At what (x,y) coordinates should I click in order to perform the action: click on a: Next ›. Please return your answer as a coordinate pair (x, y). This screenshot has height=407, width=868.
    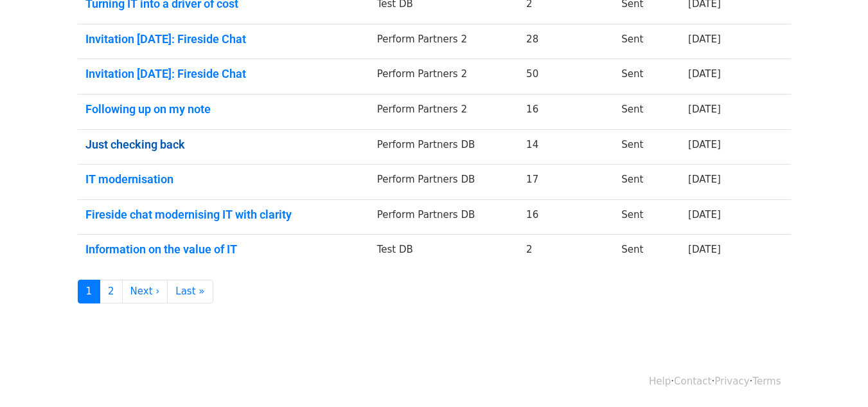
    Looking at the image, I should click on (145, 292).